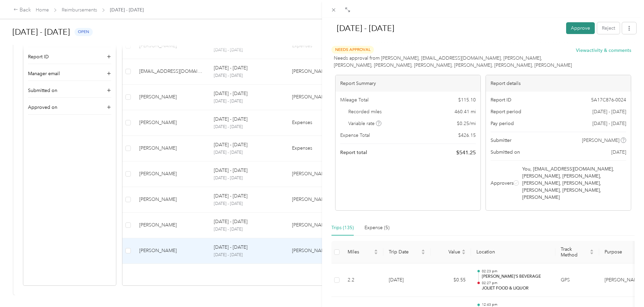 Image resolution: width=644 pixels, height=307 pixels. I want to click on span: $ 115.10, so click(467, 99).